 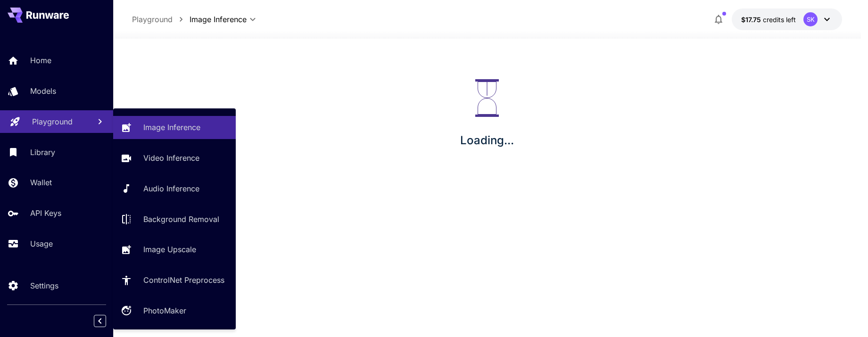 I want to click on a: Audio Inference, so click(x=174, y=188).